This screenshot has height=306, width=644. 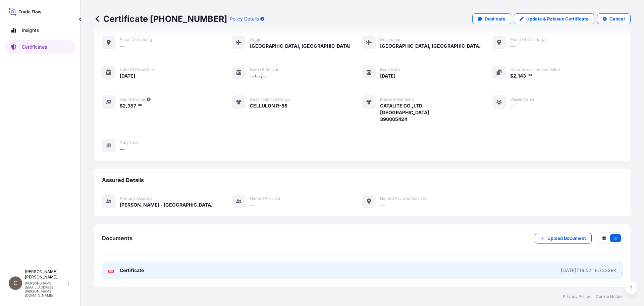 What do you see at coordinates (391, 40) in the screenshot?
I see `span: Destination` at bounding box center [391, 40].